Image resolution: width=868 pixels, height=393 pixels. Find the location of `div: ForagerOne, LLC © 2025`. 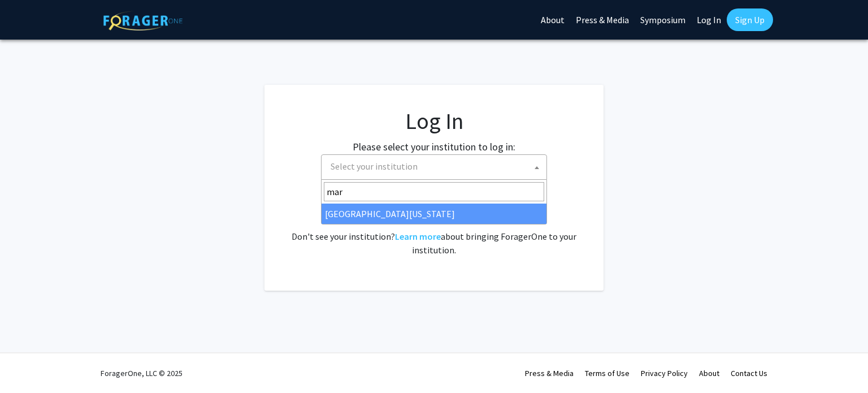

div: ForagerOne, LLC © 2025 is located at coordinates (141, 373).